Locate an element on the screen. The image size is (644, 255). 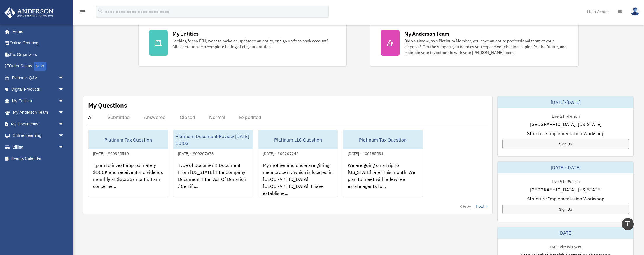
div: I plan to invest approximately $500K and receive 8% dividends monthly at $3,333/month. I am conce... is located at coordinates (128, 180).